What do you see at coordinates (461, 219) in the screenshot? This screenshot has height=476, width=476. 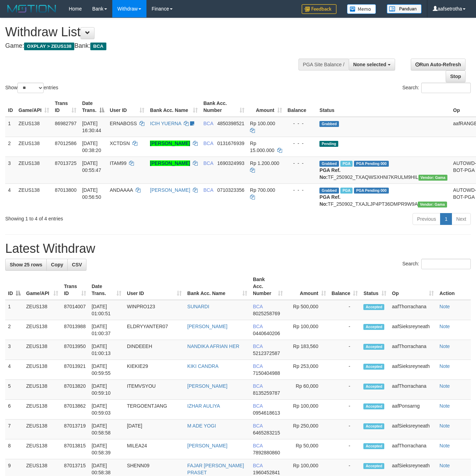 I see `a: Next` at bounding box center [461, 219].